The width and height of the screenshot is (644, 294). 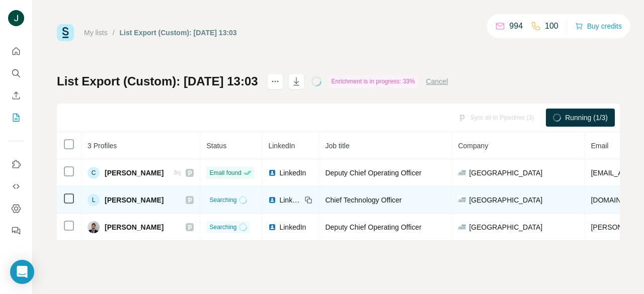 I want to click on button: My lists, so click(x=16, y=118).